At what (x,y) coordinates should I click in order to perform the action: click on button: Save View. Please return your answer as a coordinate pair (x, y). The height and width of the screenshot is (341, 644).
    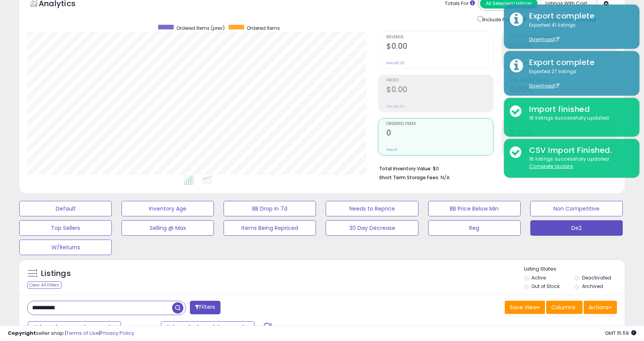
    Looking at the image, I should click on (525, 307).